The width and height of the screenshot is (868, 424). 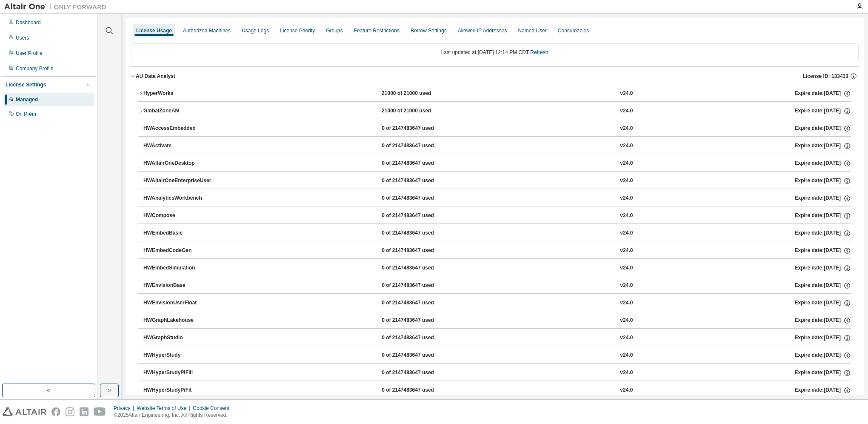 I want to click on div: HWActivate, so click(x=182, y=146).